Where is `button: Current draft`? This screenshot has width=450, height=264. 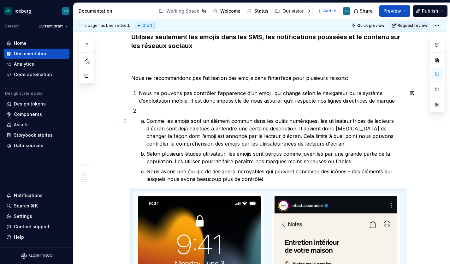 button: Current draft is located at coordinates (53, 26).